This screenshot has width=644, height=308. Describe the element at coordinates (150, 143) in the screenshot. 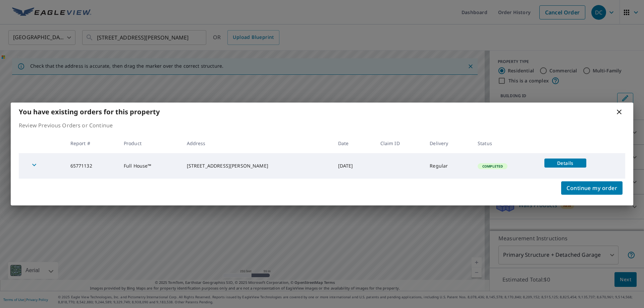

I see `th: Product` at that location.